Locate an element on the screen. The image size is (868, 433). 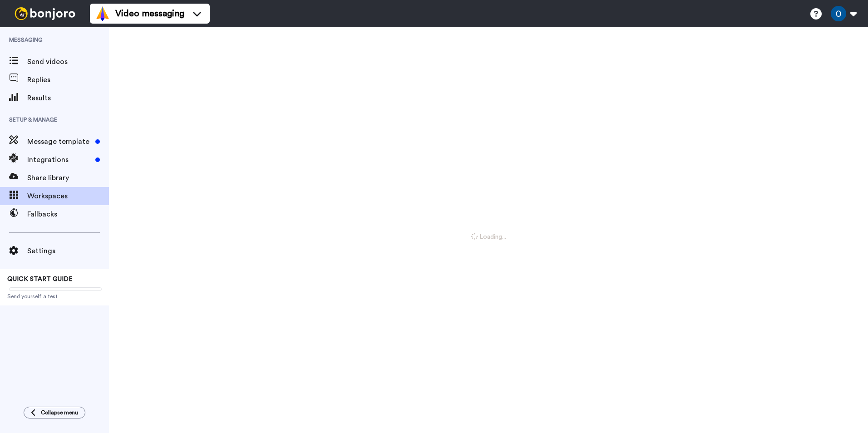
span: Settings is located at coordinates (68, 251).